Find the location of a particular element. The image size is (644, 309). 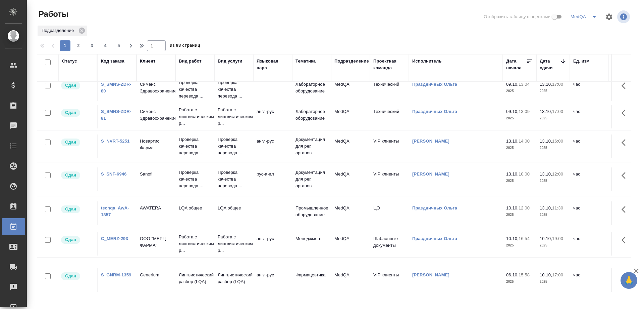

p: Лингвистический разбор (LQA) is located at coordinates (195, 278).